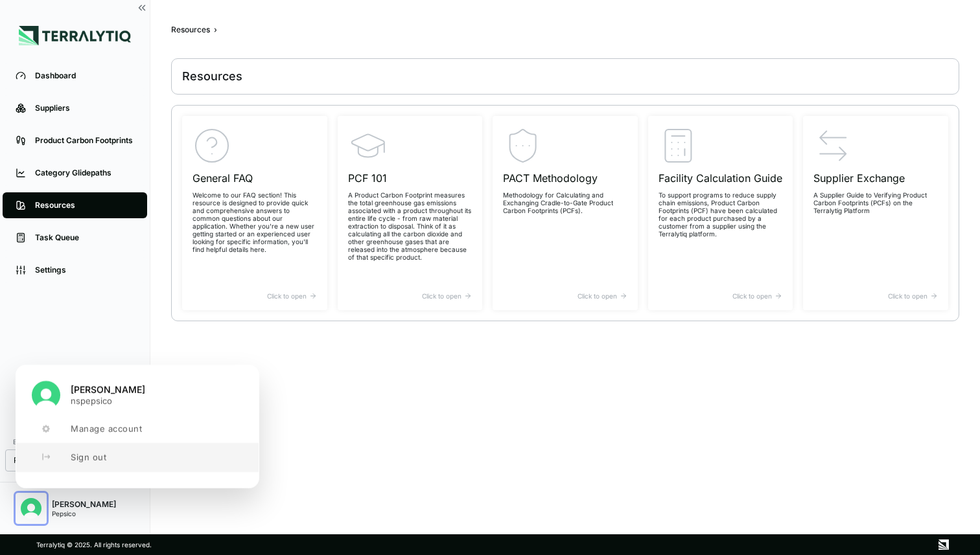  What do you see at coordinates (84, 270) in the screenshot?
I see `div: Settings` at bounding box center [84, 270].